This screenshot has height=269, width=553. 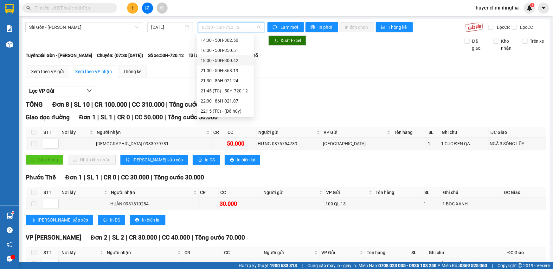 What do you see at coordinates (225, 71) in the screenshot?
I see `div: 21:00 - 50H-368.19` at bounding box center [225, 71].